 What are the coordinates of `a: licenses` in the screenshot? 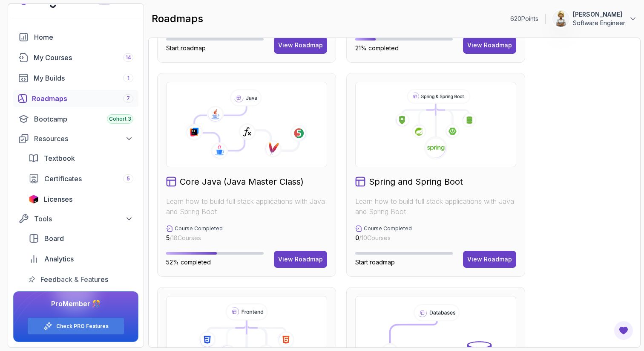 It's located at (81, 199).